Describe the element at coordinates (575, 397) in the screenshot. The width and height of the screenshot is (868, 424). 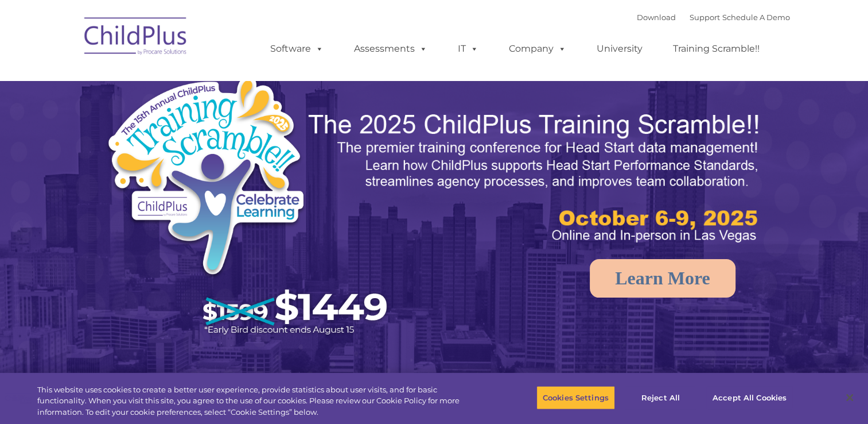
I see `button: Cookies Settings` at that location.